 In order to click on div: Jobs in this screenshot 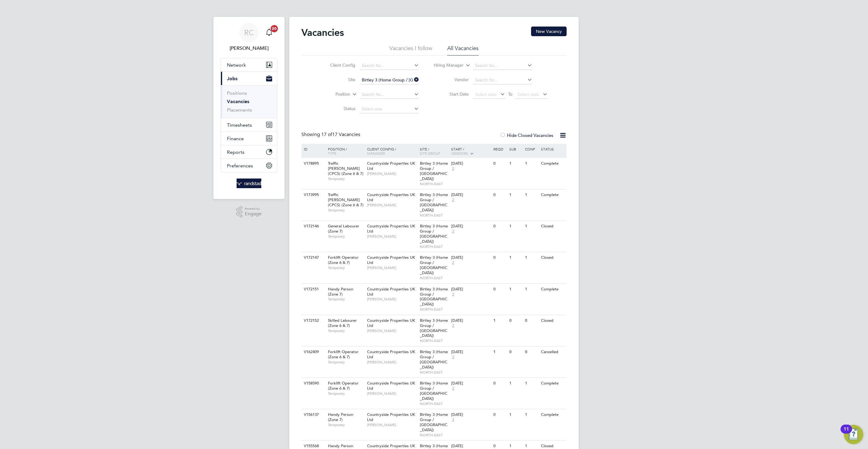, I will do `click(249, 101)`.